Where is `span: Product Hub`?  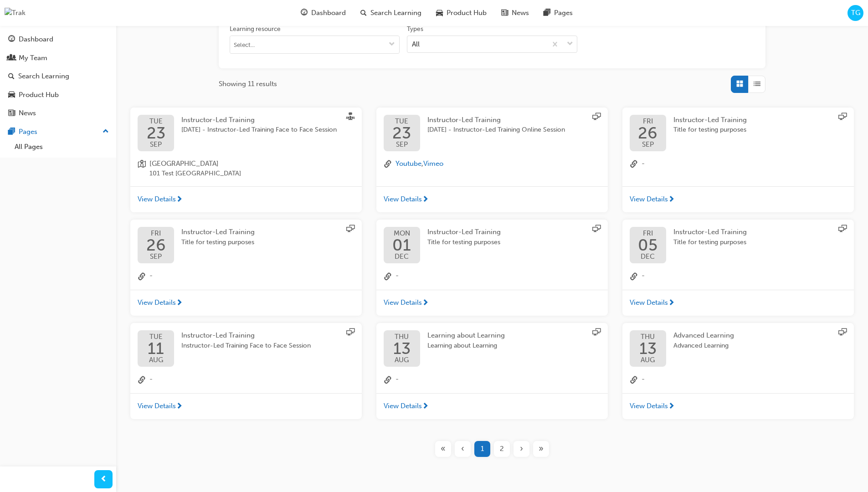
span: Product Hub is located at coordinates (467, 13).